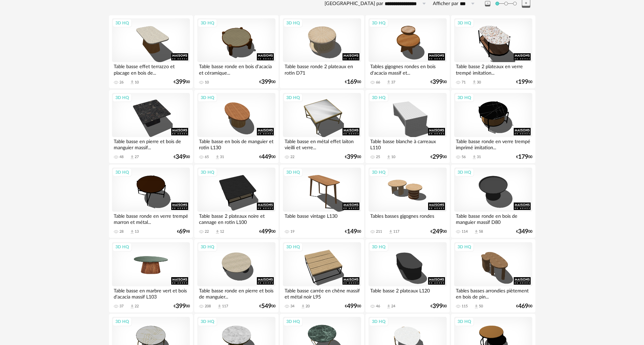 This screenshot has width=644, height=345. I want to click on div: Table basse 2 plateaux L120, so click(407, 293).